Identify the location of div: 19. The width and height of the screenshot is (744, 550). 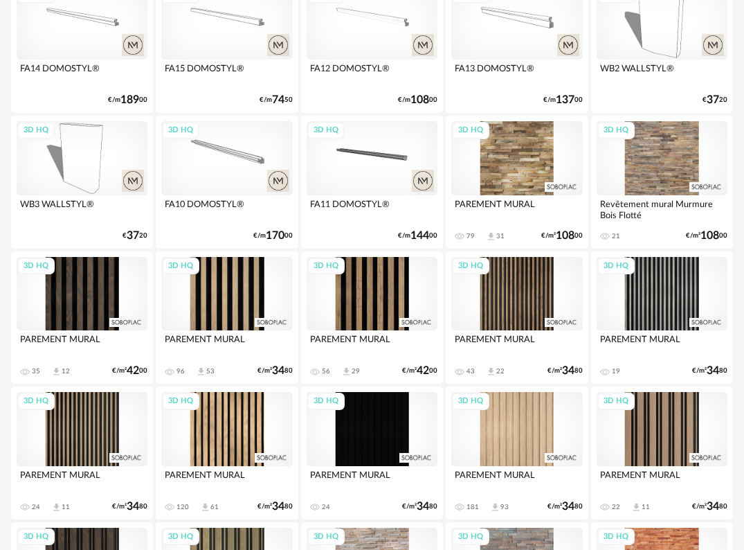
(616, 371).